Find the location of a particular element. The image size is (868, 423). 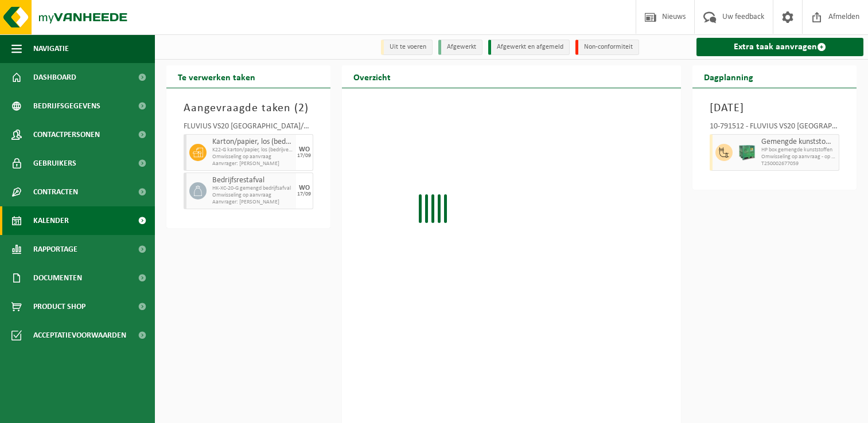

span: Rapportage is located at coordinates (55, 250).